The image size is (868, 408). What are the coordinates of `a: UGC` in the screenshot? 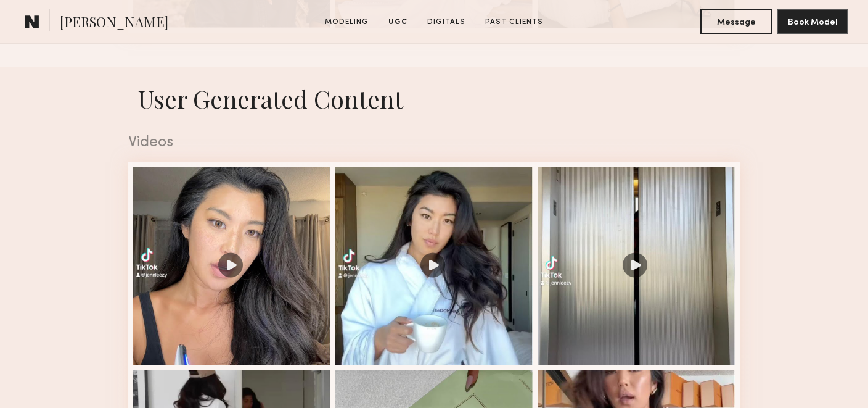 It's located at (398, 22).